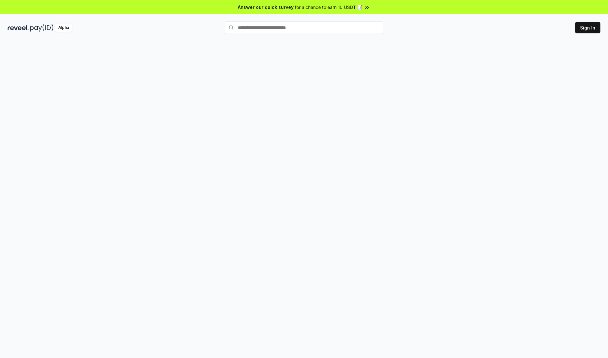  What do you see at coordinates (42, 28) in the screenshot?
I see `img: pay_id` at bounding box center [42, 28].